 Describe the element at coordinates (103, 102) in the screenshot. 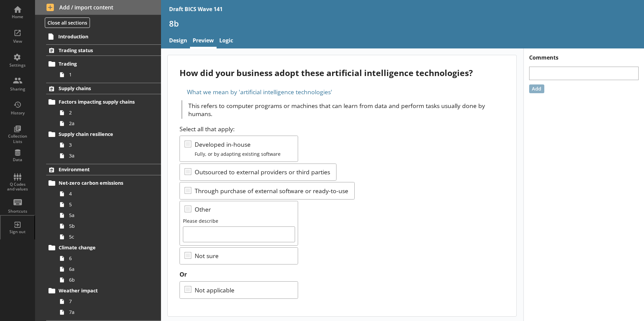

I see `a: Factors impacting supply chains` at that location.